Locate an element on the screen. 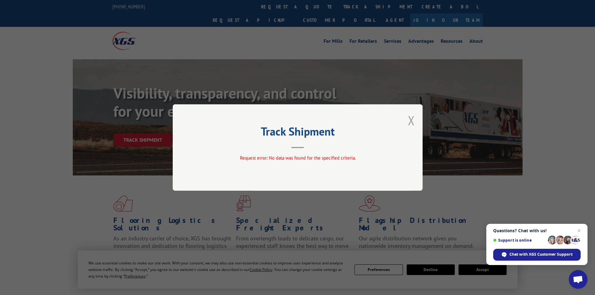 The height and width of the screenshot is (295, 595). span: Questions? Chat with us! is located at coordinates (537, 231).